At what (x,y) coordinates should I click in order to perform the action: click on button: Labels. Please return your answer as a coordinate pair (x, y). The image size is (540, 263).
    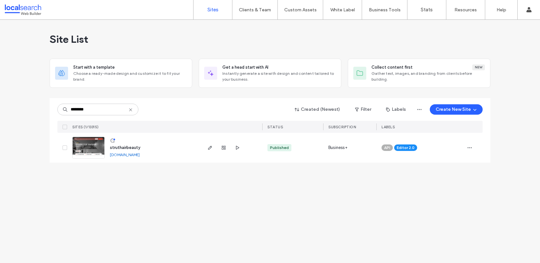
    Looking at the image, I should click on (396, 110).